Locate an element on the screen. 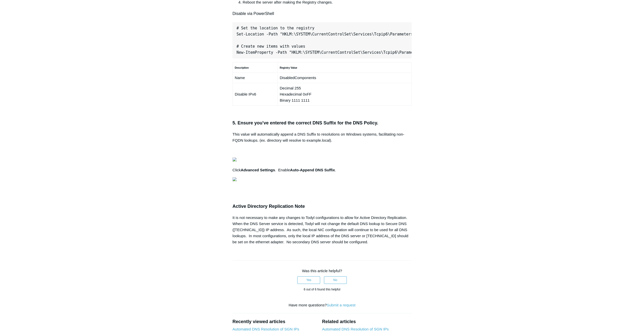 The image size is (644, 333). h3: 5. Ensure you've entered the correct DNS Suffix for the DNS Policy. is located at coordinates (322, 123).